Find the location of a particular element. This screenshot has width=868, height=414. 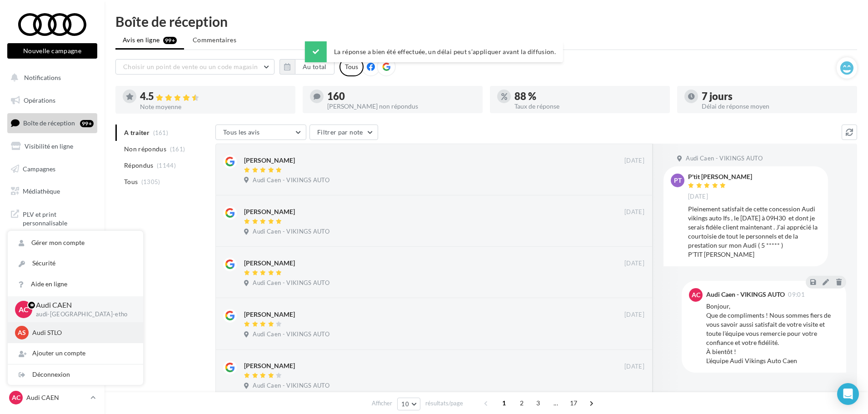

div: Déconnexion is located at coordinates (75, 375).